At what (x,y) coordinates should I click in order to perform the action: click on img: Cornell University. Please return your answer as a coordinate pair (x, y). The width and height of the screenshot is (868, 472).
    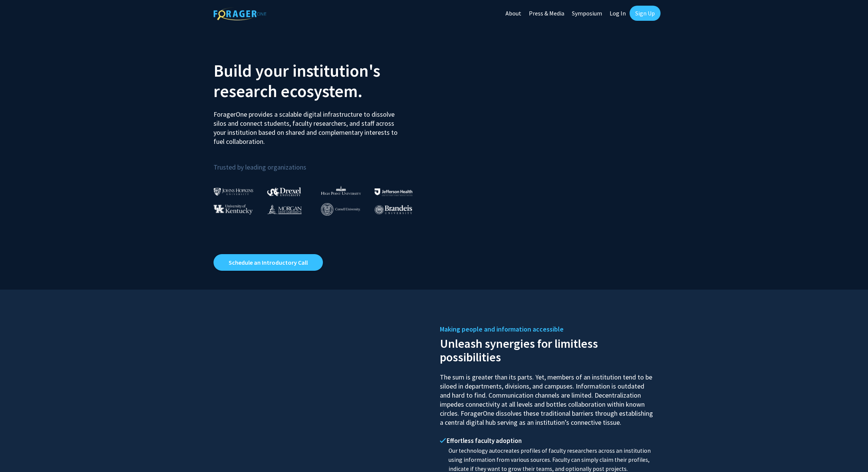
    Looking at the image, I should click on (341, 209).